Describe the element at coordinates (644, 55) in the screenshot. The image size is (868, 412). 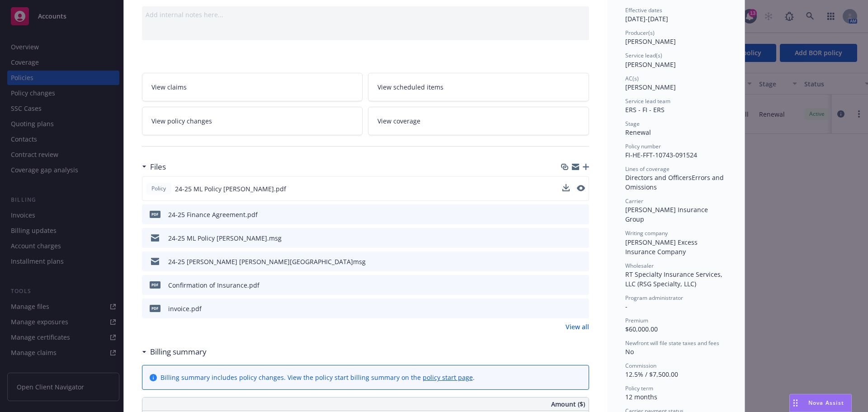
I see `span: Service lead(s)` at that location.